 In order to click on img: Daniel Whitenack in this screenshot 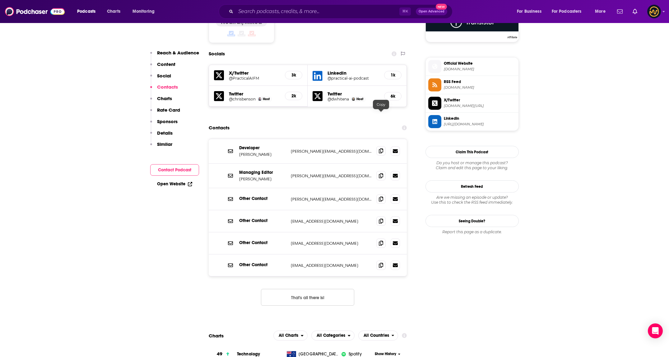, I will do `click(354, 99)`.